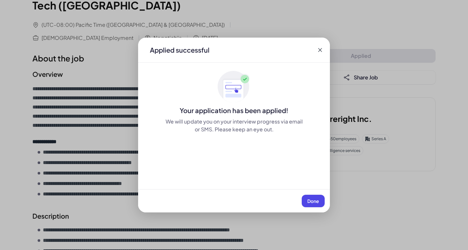  I want to click on img: ApplyedMaskGroup3.svg, so click(234, 87).